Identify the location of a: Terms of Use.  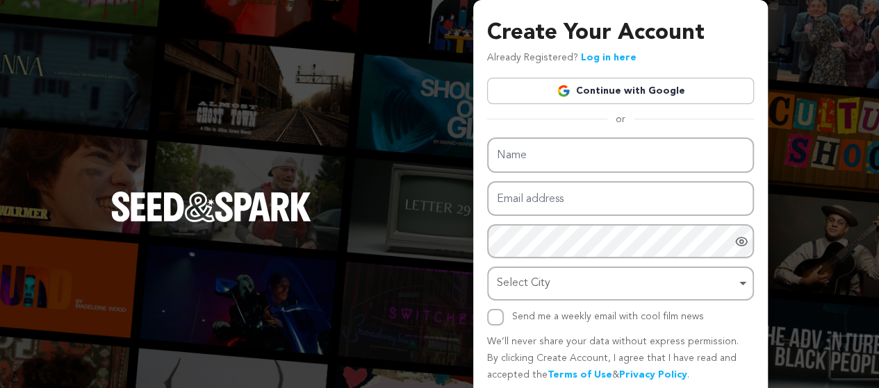
(579, 375).